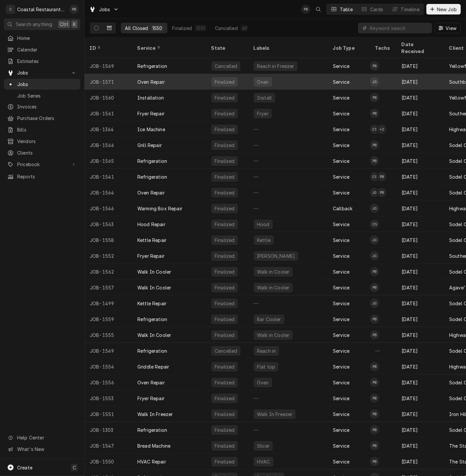  Describe the element at coordinates (152, 462) in the screenshot. I see `div: HVAC Repair` at that location.